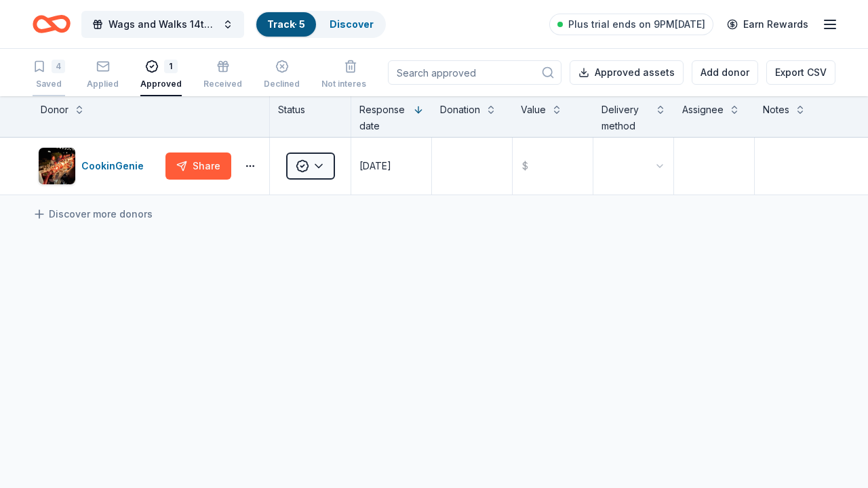 Image resolution: width=868 pixels, height=488 pixels. What do you see at coordinates (320, 24) in the screenshot?
I see `button: Track· 5Discover` at bounding box center [320, 24].